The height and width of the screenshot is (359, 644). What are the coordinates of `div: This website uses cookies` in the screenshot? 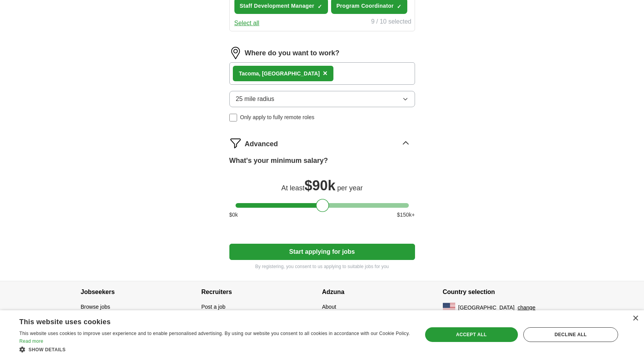 It's located at (205, 321).